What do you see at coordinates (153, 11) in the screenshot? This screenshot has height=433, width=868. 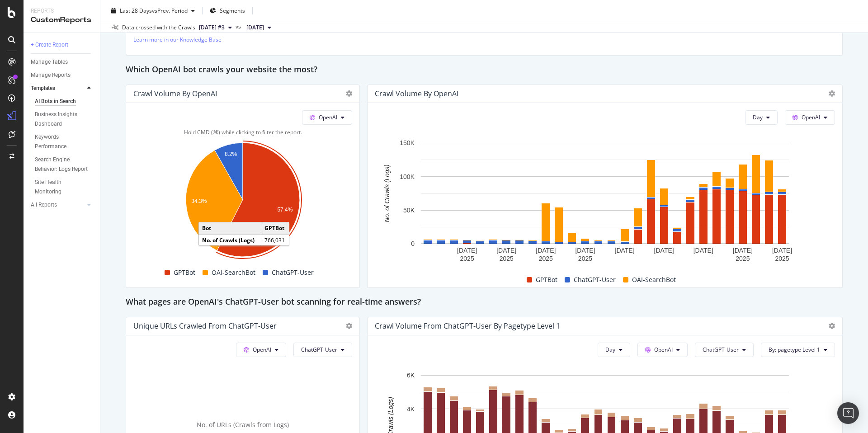 I see `button: Last 28 DaysvsPrev. Period` at bounding box center [153, 11].